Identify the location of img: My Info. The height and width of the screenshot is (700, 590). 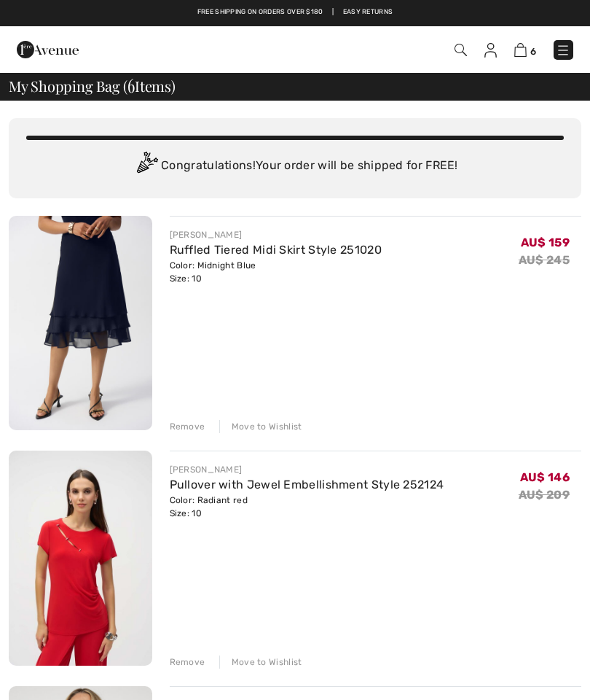
(491, 50).